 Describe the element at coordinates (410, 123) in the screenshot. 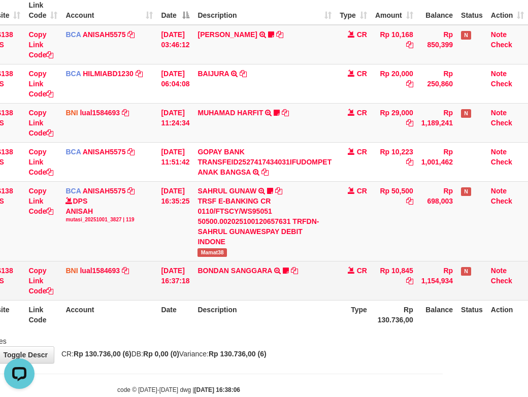

I see `a: Copy Rp 29,000 to clipboard` at that location.